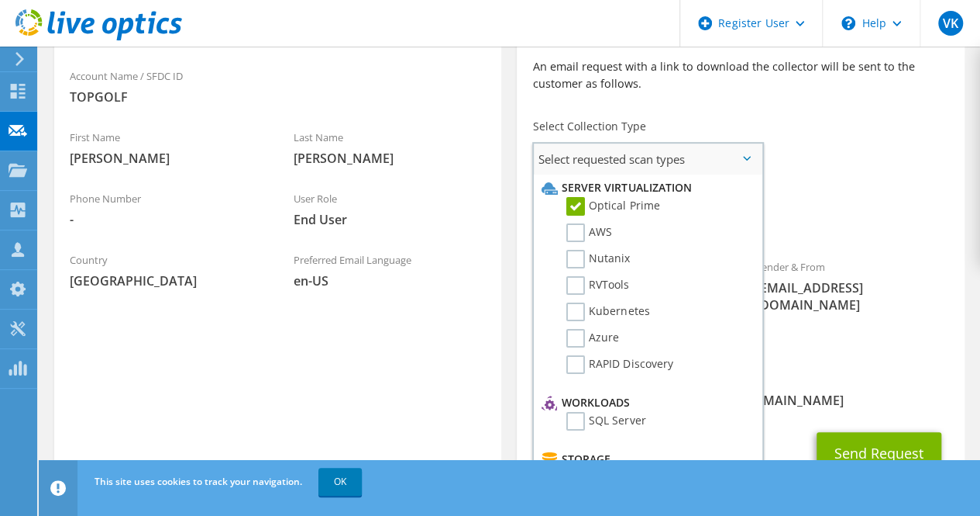 This screenshot has height=516, width=980. What do you see at coordinates (277, 86) in the screenshot?
I see `div: Account Name / SFDC ID` at bounding box center [277, 86].